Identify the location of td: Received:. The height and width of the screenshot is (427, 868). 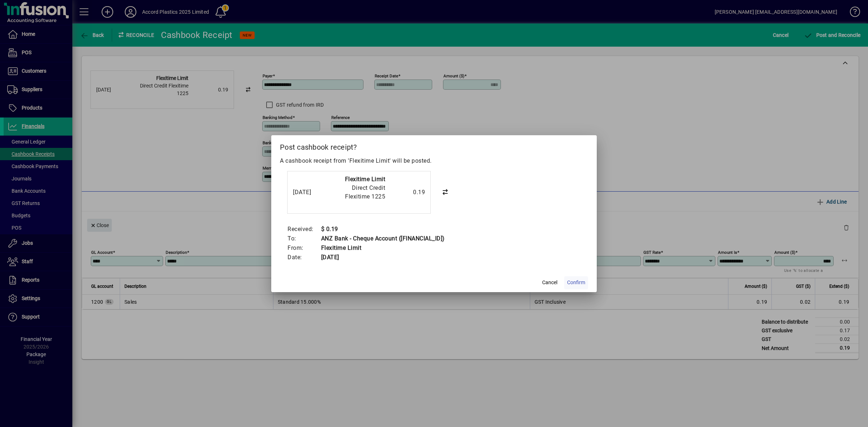
(304, 229).